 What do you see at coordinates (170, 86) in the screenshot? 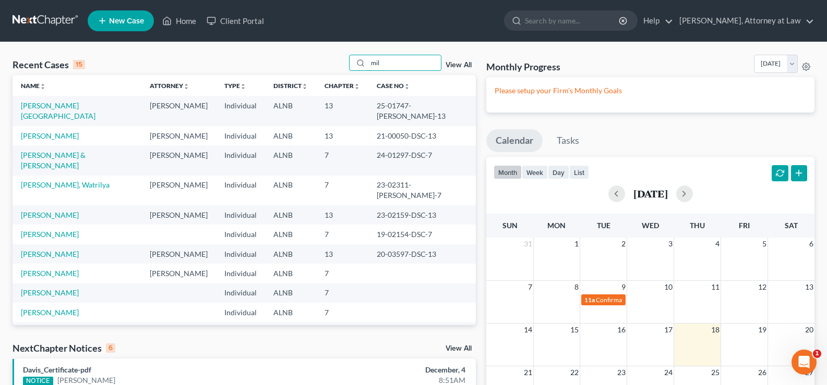
I see `a: Attorneyunfold_more` at bounding box center [170, 86].